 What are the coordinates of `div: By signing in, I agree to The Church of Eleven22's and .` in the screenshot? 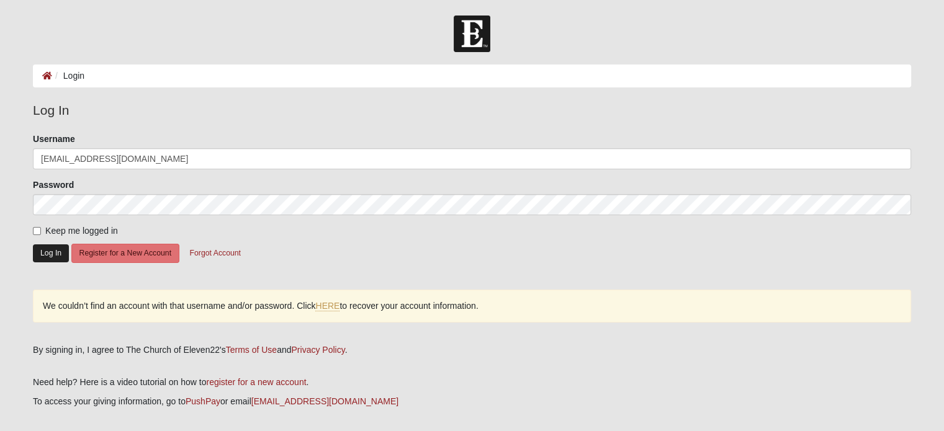 It's located at (472, 350).